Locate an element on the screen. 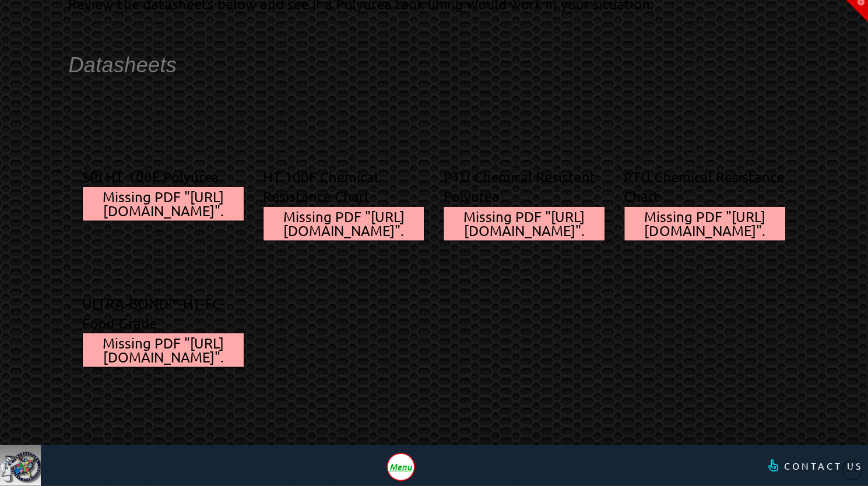  div: SPI HT 100F Polyurea is located at coordinates (163, 177).